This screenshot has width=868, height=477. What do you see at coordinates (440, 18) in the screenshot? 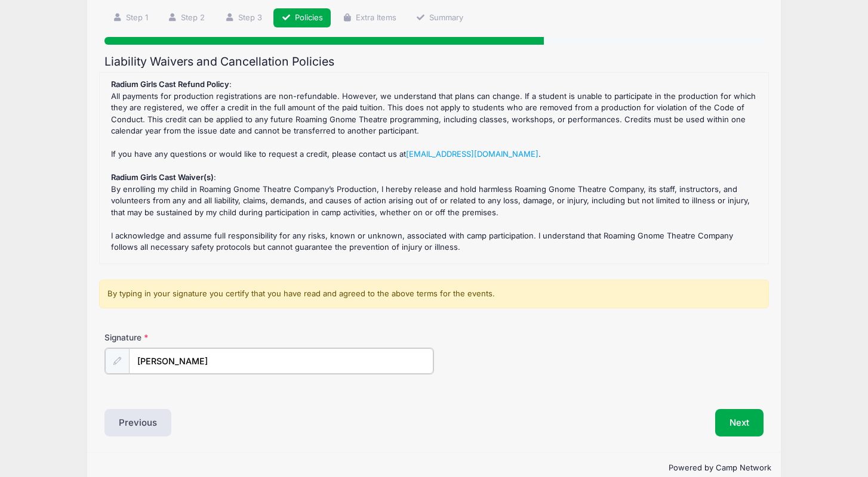
I see `a: Summary` at bounding box center [440, 18].